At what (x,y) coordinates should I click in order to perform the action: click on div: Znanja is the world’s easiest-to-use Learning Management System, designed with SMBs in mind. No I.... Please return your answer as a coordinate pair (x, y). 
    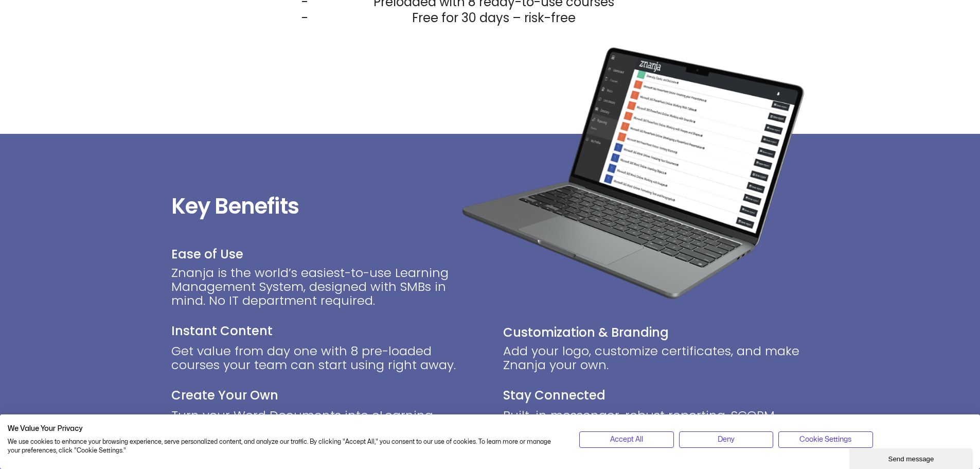
    Looking at the image, I should click on (324, 294).